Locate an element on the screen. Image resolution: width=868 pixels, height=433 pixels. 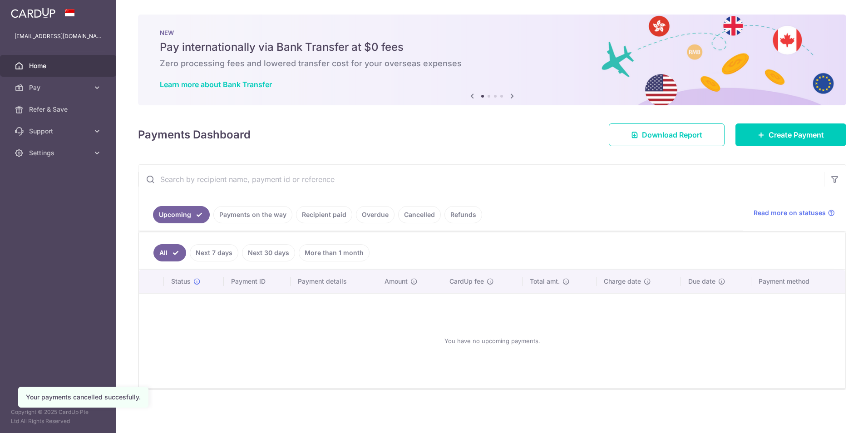
span: Download Report is located at coordinates (672, 135).